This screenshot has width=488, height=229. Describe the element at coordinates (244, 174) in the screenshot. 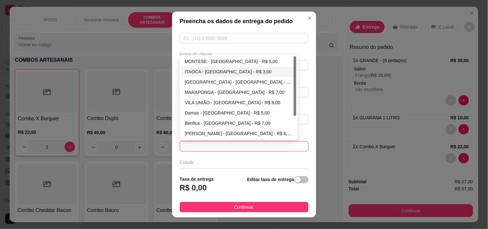

I see `input: Ex.: Santo André` at that location.